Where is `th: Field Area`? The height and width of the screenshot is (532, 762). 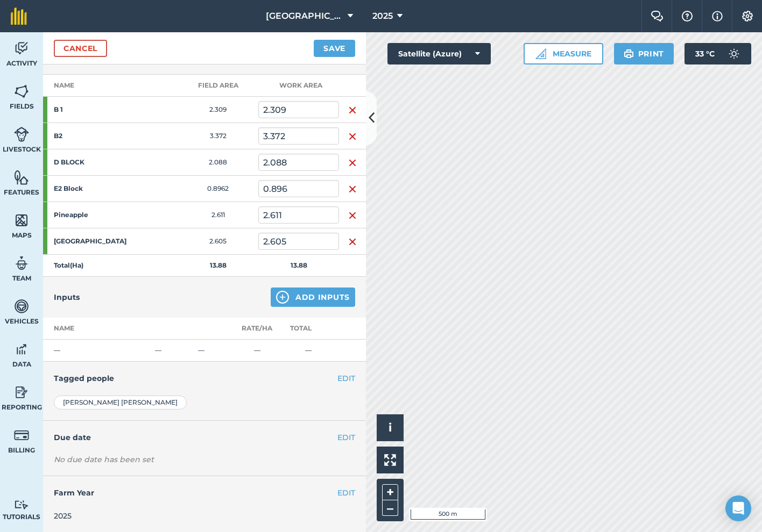 th: Field Area is located at coordinates (218, 86).